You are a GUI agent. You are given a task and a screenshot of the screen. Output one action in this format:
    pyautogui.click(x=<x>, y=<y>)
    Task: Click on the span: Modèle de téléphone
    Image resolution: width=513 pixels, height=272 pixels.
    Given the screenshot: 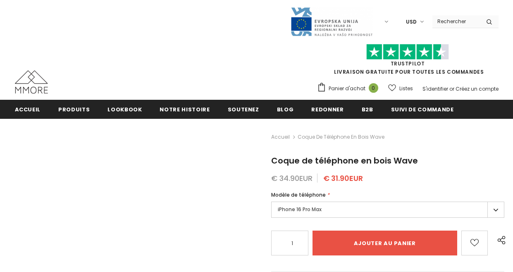 What is the action you would take?
    pyautogui.click(x=299, y=194)
    